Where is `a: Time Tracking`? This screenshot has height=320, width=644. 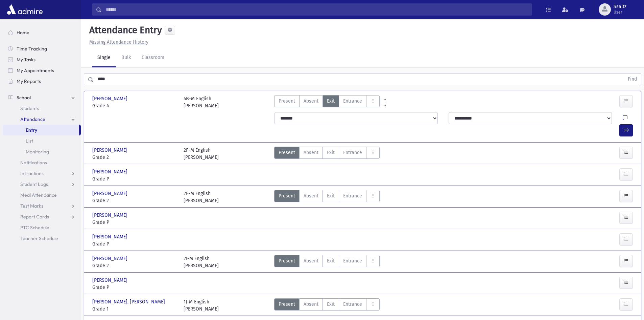 a: Time Tracking is located at coordinates (42, 49).